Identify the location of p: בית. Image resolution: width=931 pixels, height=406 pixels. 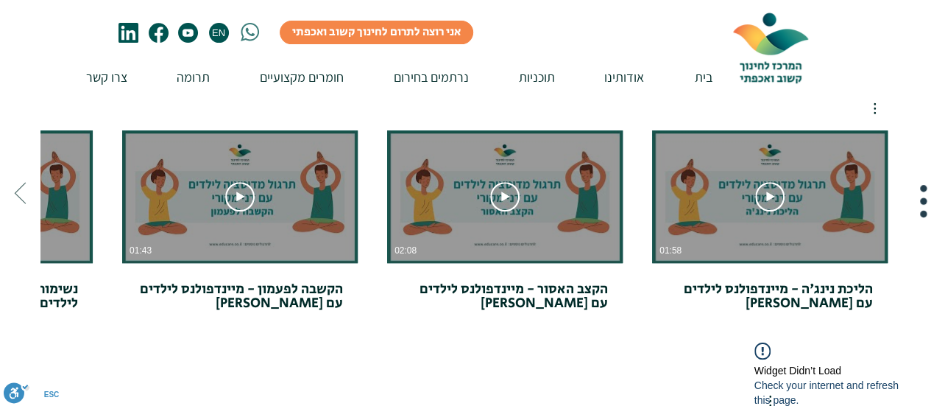
(704, 77).